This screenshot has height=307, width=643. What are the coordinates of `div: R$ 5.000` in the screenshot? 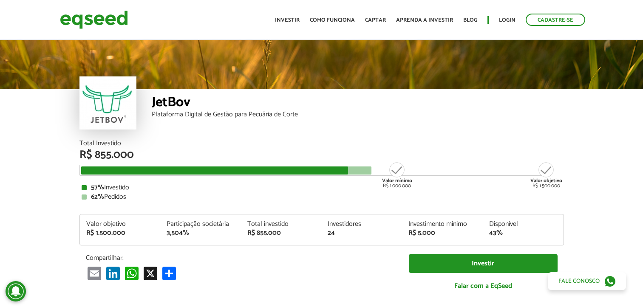 It's located at (443, 233).